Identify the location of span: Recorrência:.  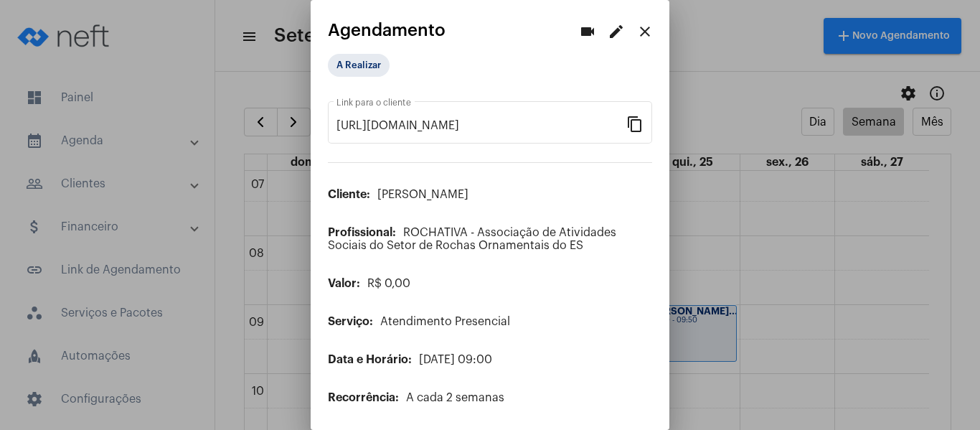
(363, 397).